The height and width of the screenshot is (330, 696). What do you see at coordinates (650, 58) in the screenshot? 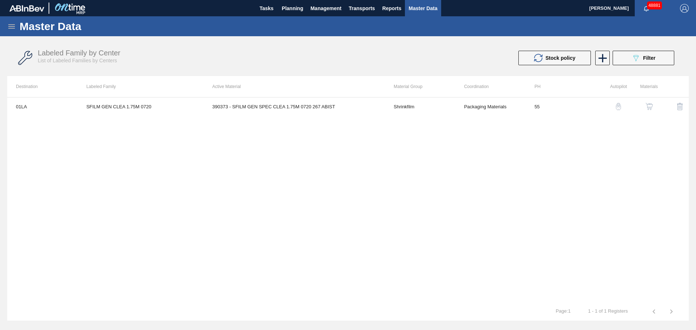
I see `span: Filter` at bounding box center [650, 58].